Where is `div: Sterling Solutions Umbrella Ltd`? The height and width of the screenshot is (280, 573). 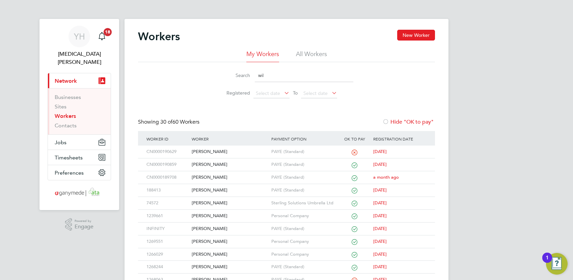
div: Sterling Solutions Umbrella Ltd is located at coordinates (304, 203).